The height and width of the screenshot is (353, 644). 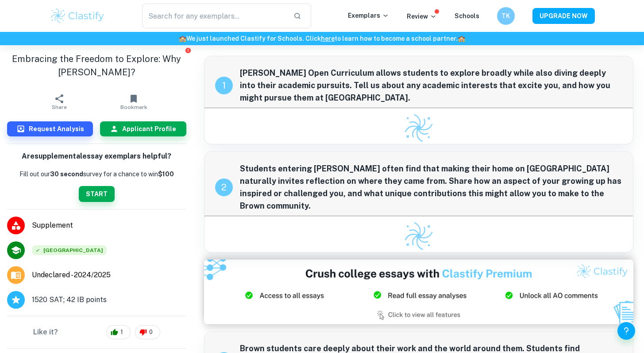 I want to click on h6: TK, so click(x=506, y=16).